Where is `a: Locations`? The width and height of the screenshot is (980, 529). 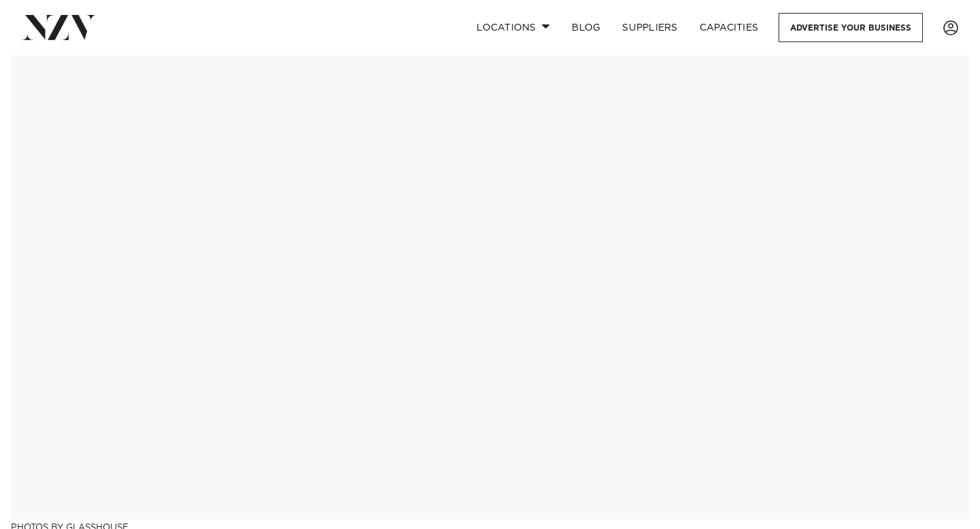 a: Locations is located at coordinates (514, 27).